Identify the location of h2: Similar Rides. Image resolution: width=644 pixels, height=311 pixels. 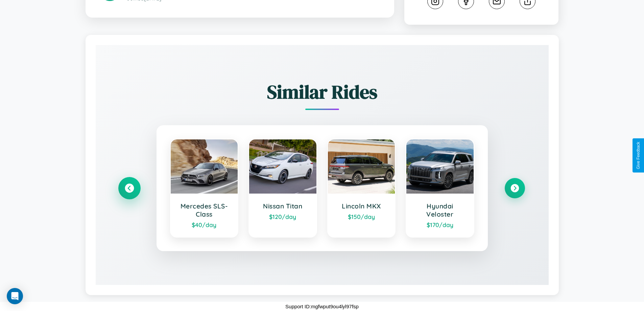
(322, 92).